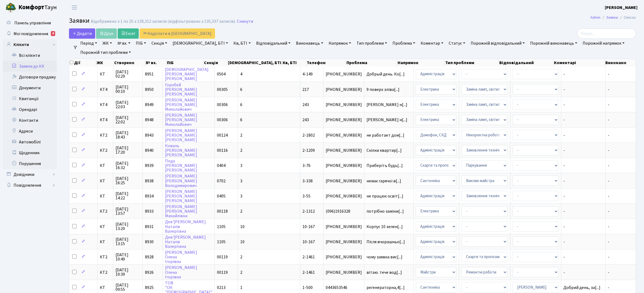 Image resolution: width=644 pixels, height=293 pixels. I want to click on span: 0213, so click(221, 287).